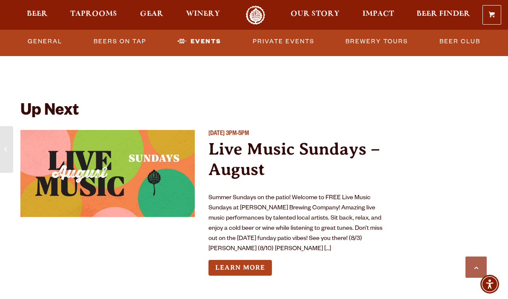  Describe the element at coordinates (49, 112) in the screenshot. I see `h2: Up Next` at that location.